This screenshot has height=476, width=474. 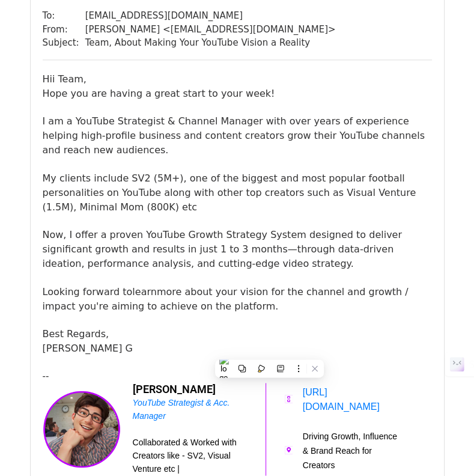 I want to click on span: My clients include SV2 (5M+), one of the biggest and most popular football personalities on YouTu..., so click(x=229, y=192).